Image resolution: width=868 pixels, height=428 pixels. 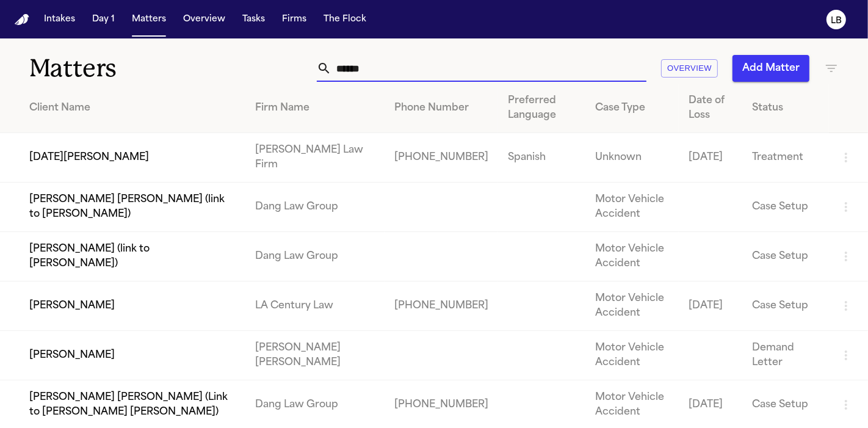 What do you see at coordinates (441, 108) in the screenshot?
I see `div: Phone Number` at bounding box center [441, 108].